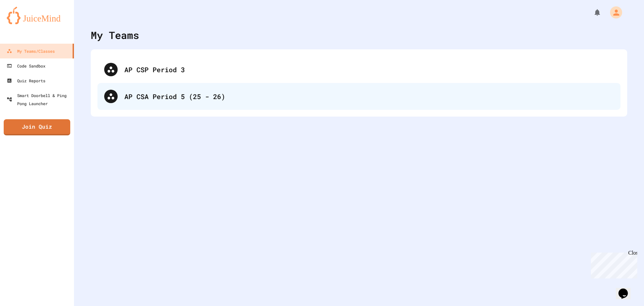  What do you see at coordinates (39, 100) in the screenshot?
I see `div: Smart Doorbell & Ping Pong Launcher` at bounding box center [39, 100].